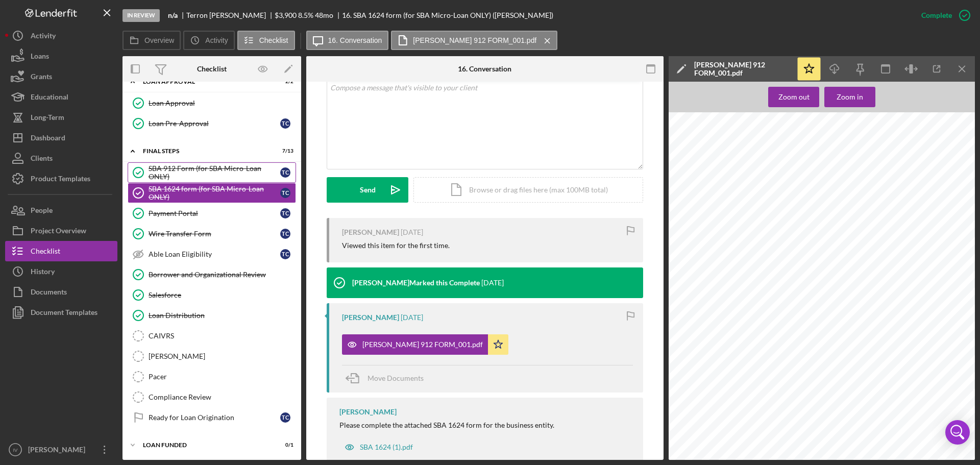  I want to click on div: Able Loan Eligibility, so click(215, 254).